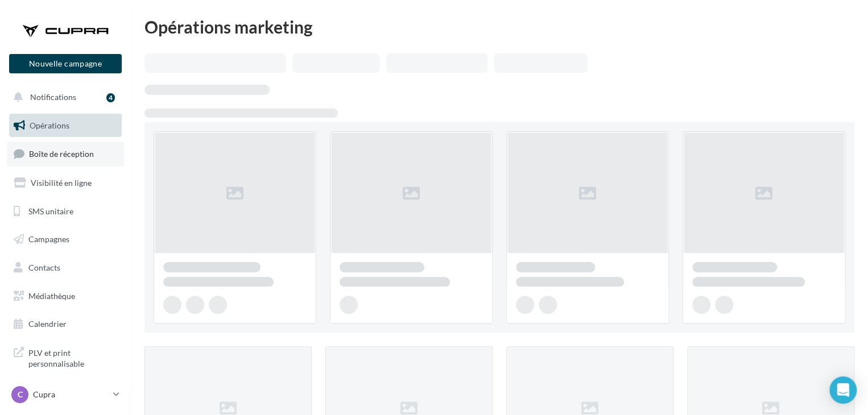 The height and width of the screenshot is (415, 868). What do you see at coordinates (65, 267) in the screenshot?
I see `a: Contacts` at bounding box center [65, 267].